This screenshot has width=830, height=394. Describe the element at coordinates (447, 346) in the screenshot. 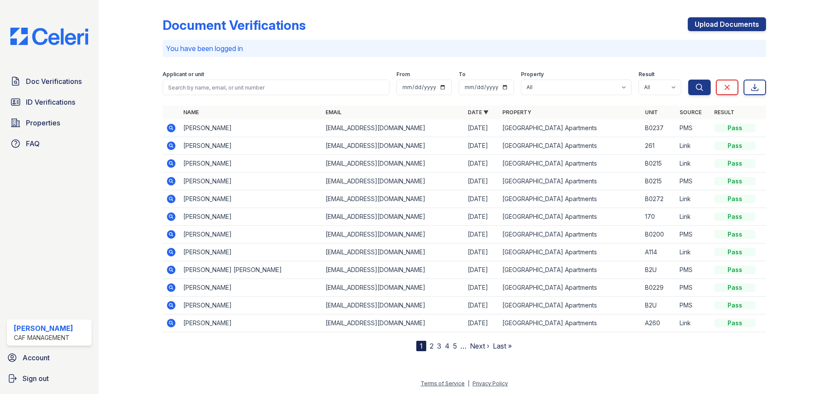

I see `a: 4` at that location.